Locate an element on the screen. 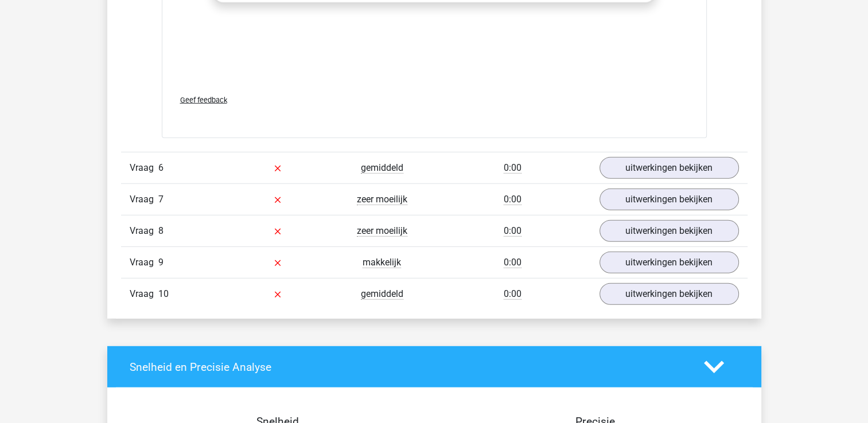  h4: Snelheid en Precisie Analyse is located at coordinates (408, 367).